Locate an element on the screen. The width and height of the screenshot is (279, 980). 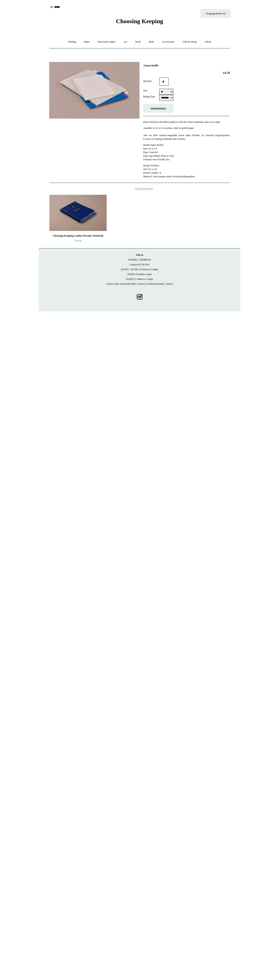
a: Gifts & Wrap is located at coordinates (190, 42).